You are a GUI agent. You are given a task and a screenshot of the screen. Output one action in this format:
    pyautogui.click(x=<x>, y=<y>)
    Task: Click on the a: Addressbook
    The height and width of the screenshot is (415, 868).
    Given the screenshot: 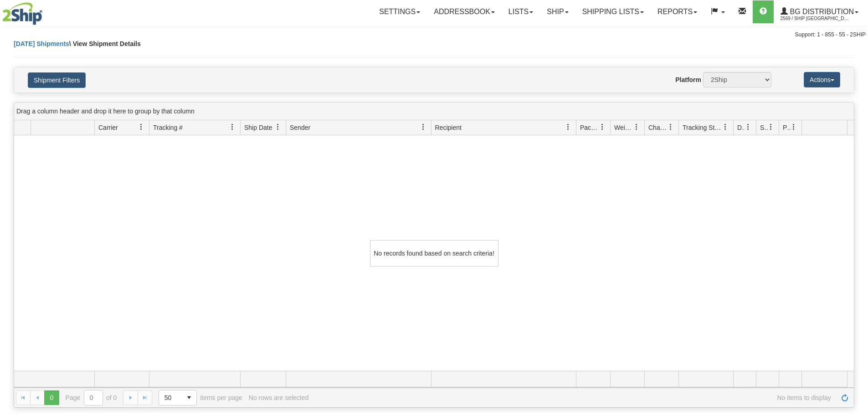 What is the action you would take?
    pyautogui.click(x=464, y=12)
    